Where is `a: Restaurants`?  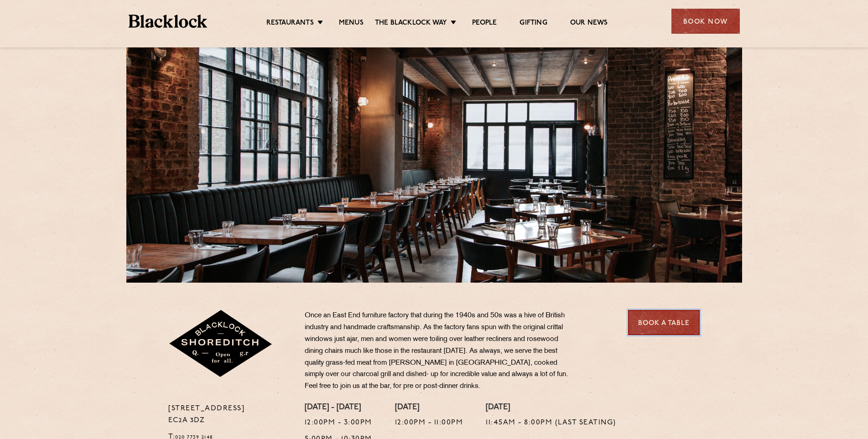 a: Restaurants is located at coordinates (290, 24).